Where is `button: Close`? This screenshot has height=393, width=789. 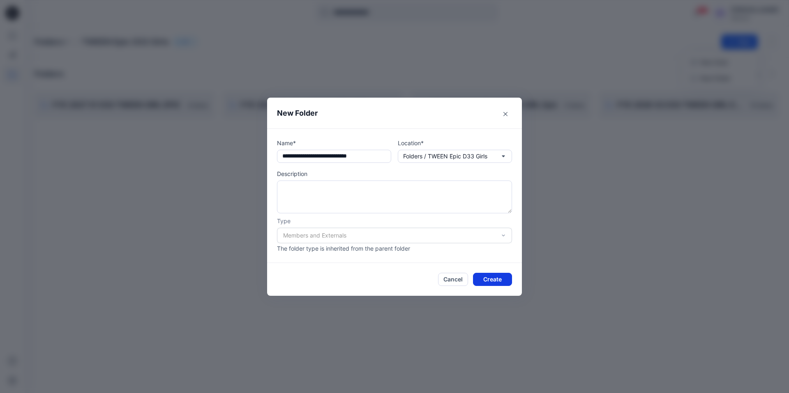 button: Close is located at coordinates (505, 114).